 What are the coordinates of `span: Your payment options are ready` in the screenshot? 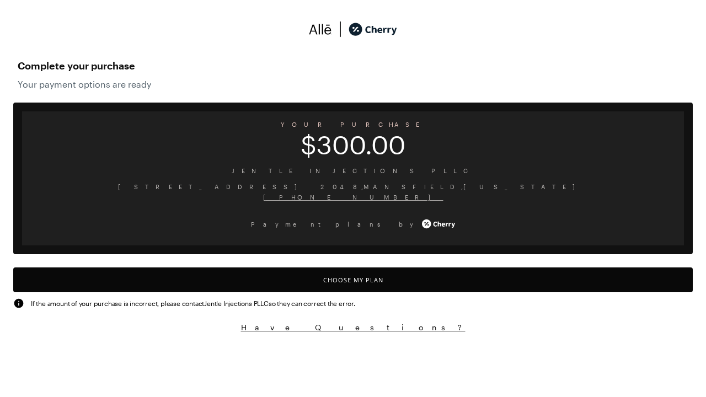 It's located at (353, 84).